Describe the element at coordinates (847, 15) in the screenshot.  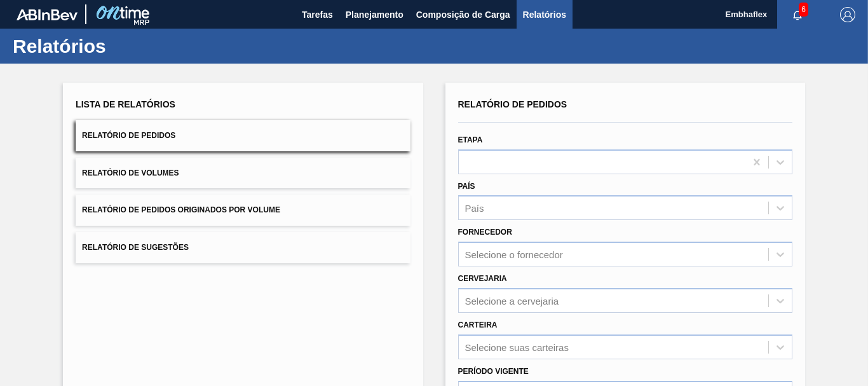
I see `img: Logout` at that location.